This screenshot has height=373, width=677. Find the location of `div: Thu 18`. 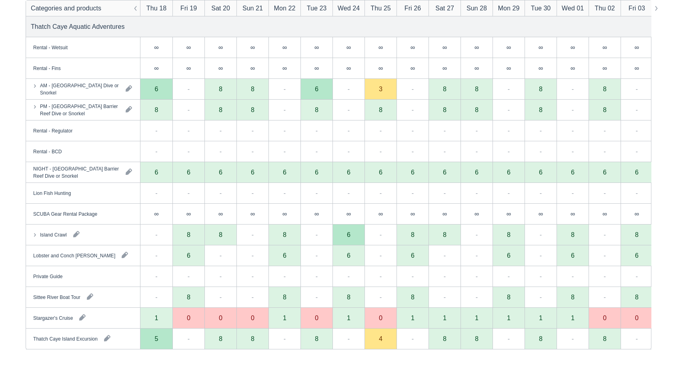

div: Thu 18 is located at coordinates (156, 8).